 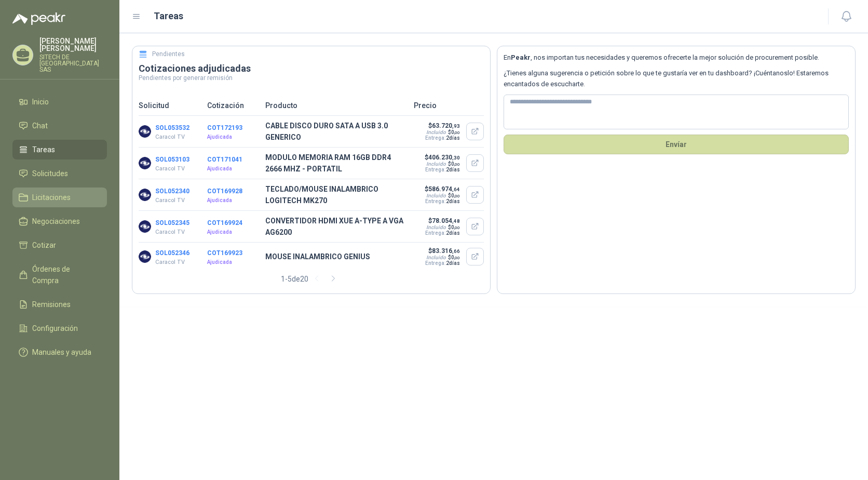 I want to click on span: Tareas, so click(x=43, y=150).